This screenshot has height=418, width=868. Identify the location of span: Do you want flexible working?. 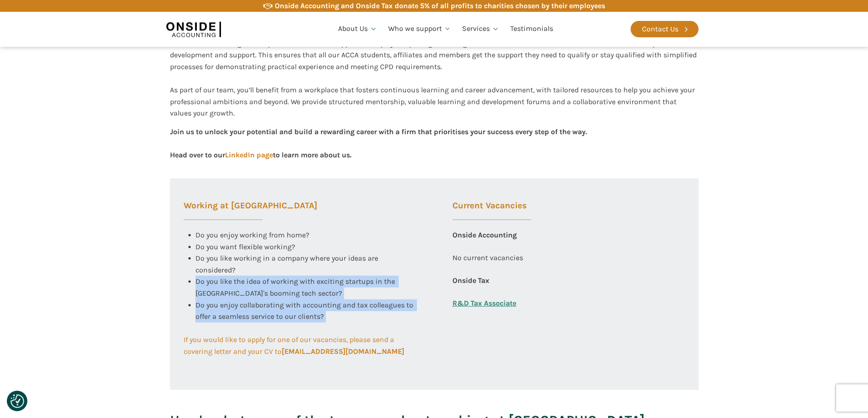
(245, 247).